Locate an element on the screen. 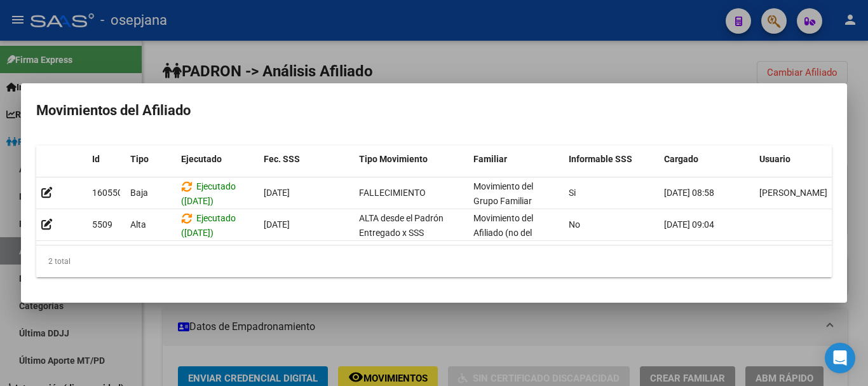  span: ALTA desde el Padrón Entregado x SSS is located at coordinates (401, 225).